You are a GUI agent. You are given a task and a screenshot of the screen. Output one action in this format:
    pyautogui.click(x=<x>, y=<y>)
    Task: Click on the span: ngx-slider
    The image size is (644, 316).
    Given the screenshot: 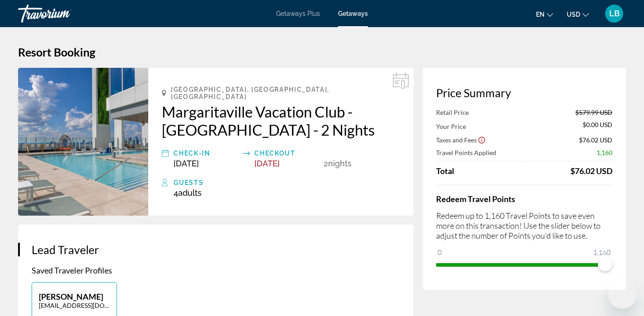 What is the action you would take?
    pyautogui.click(x=605, y=264)
    